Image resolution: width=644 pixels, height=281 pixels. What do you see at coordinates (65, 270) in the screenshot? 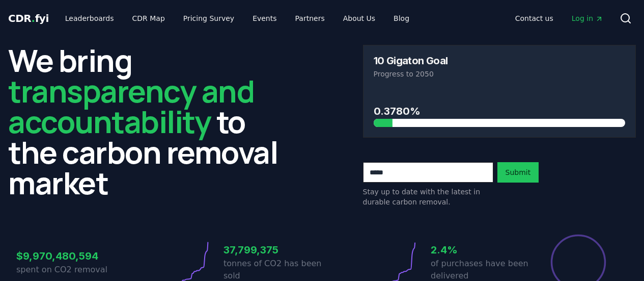
I see `p: spent on CO2 removal` at bounding box center [65, 270].